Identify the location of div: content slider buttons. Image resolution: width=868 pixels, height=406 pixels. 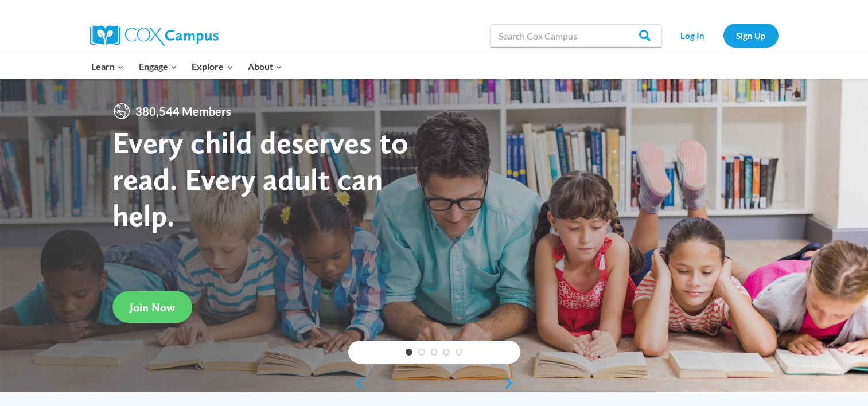
(435, 383).